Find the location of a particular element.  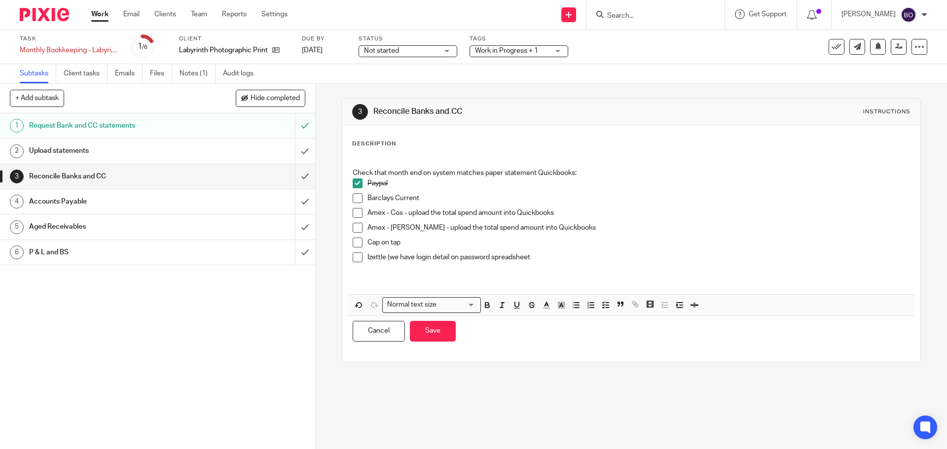

label: Client is located at coordinates (234, 39).